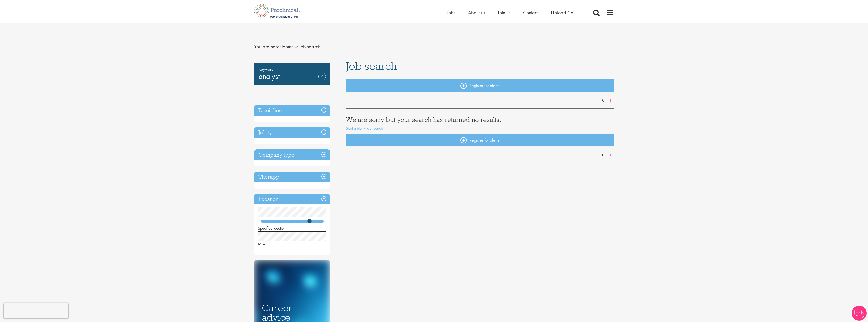 The image size is (868, 322). Describe the element at coordinates (288, 47) in the screenshot. I see `a: breadcrumb link` at that location.